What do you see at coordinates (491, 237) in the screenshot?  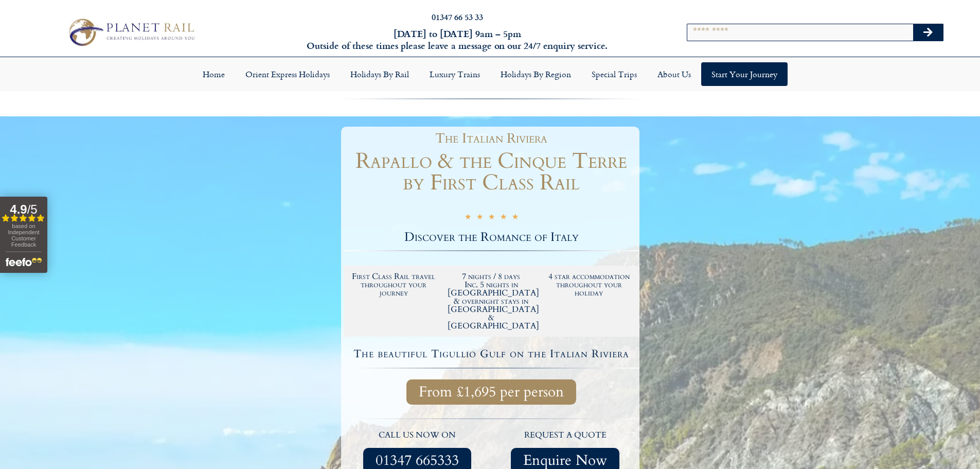 I see `h2: Discover the Romance of Italy` at bounding box center [491, 237].